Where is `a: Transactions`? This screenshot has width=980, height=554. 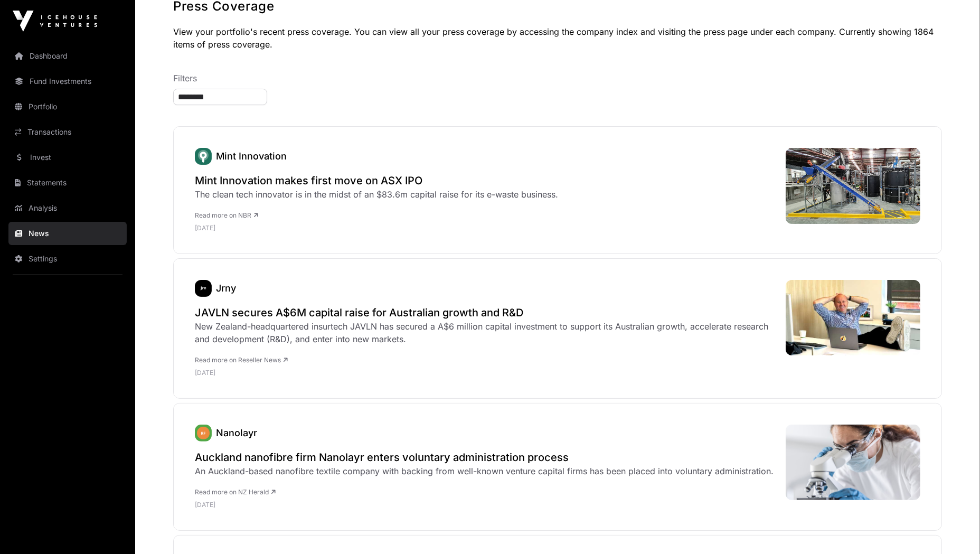 a: Transactions is located at coordinates (68, 132).